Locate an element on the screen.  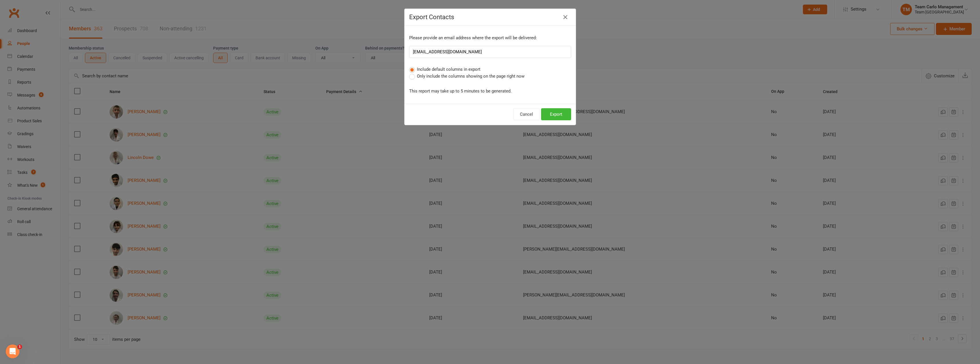
span: Include default columns in export is located at coordinates (449, 68).